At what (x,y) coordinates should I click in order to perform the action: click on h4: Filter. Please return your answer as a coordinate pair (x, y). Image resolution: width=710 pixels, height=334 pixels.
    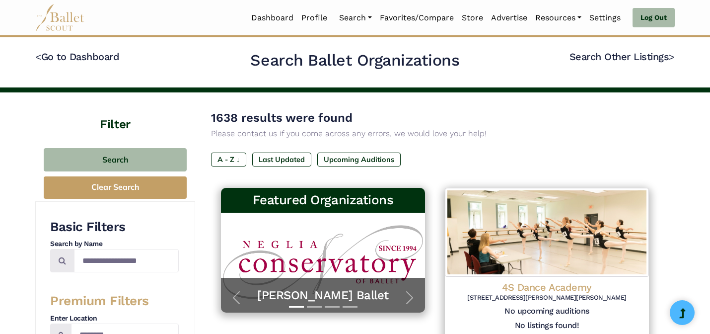
    Looking at the image, I should click on (115, 113).